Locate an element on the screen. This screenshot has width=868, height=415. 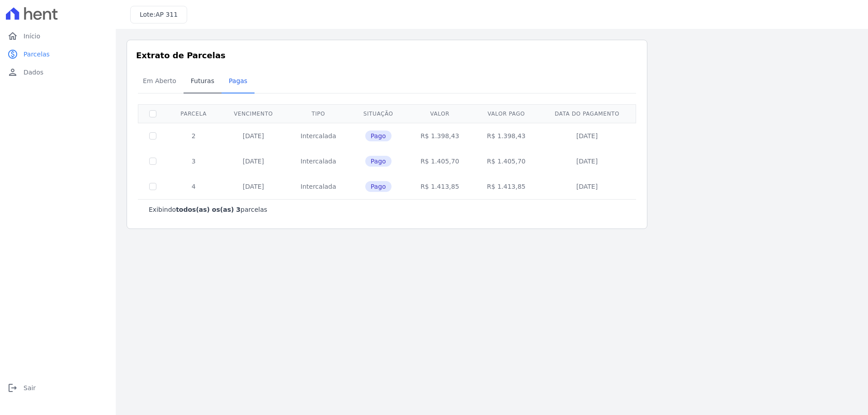
th: Data do pagamento is located at coordinates (587, 113).